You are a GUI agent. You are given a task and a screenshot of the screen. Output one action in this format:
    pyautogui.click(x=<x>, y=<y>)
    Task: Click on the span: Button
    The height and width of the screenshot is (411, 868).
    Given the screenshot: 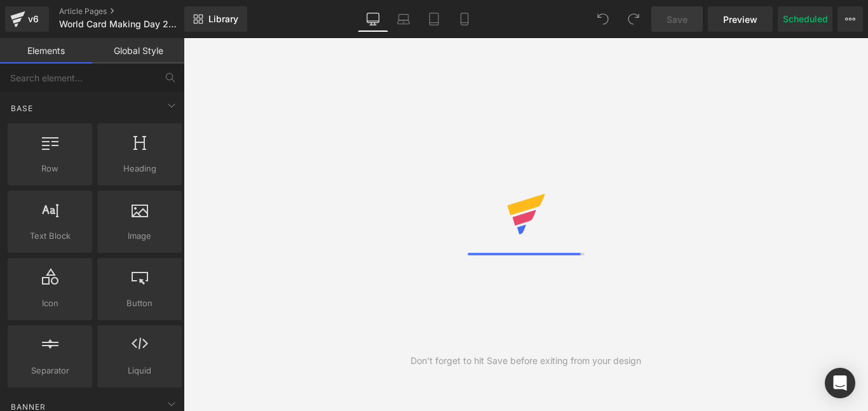 What is the action you would take?
    pyautogui.click(x=139, y=303)
    